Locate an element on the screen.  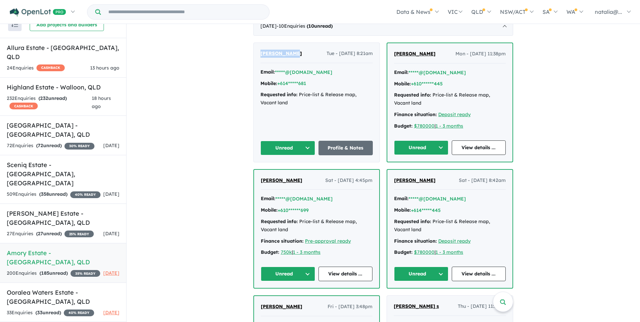
div: 200 Enquir ies is located at coordinates (53, 273).